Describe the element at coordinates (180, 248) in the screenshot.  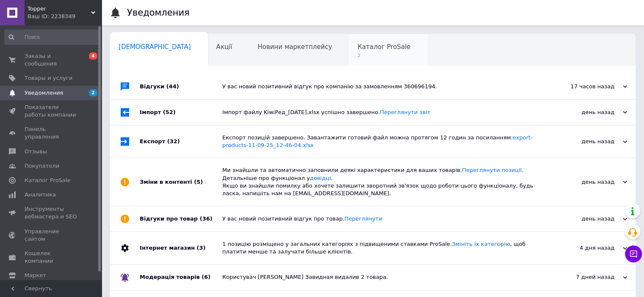
I see `div: Інтернет магазин` at that location.